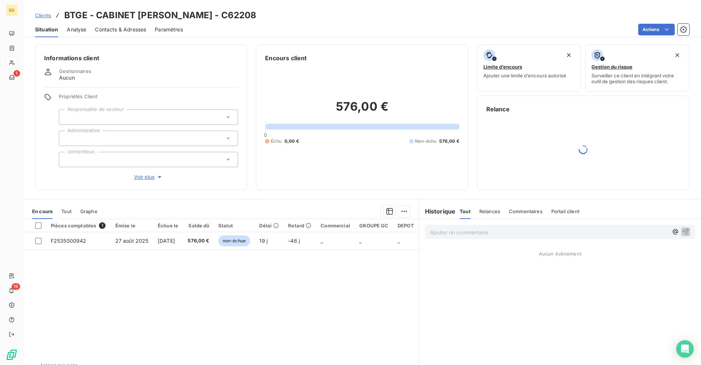 This screenshot has width=701, height=365. What do you see at coordinates (121, 30) in the screenshot?
I see `span: Contacts & Adresses` at bounding box center [121, 30].